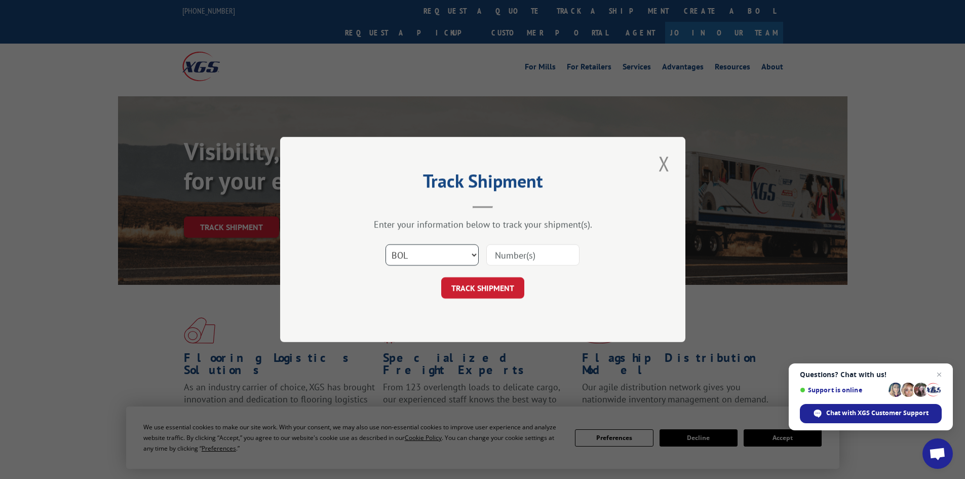  I want to click on input: Number(s), so click(533, 255).